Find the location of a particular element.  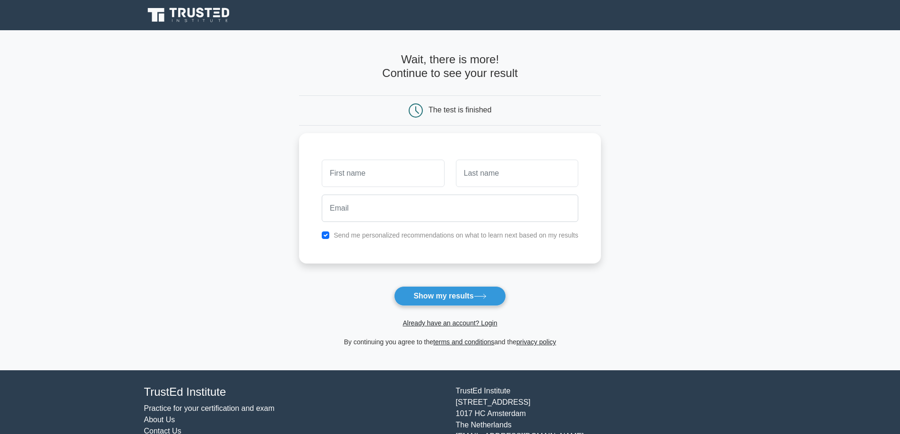

a: terms and conditions is located at coordinates (463, 342).